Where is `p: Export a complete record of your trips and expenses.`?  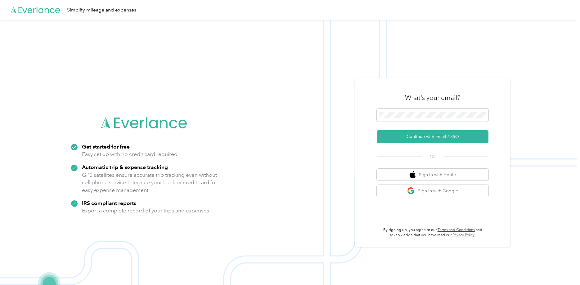
p: Export a complete record of your trips and expenses. is located at coordinates (146, 211).